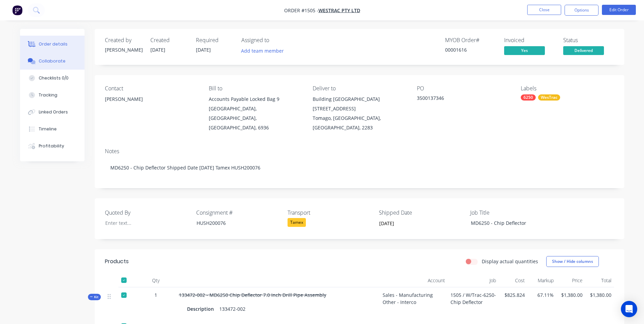 Image resolution: width=644 pixels, height=324 pixels. I want to click on div: Total, so click(599, 280).